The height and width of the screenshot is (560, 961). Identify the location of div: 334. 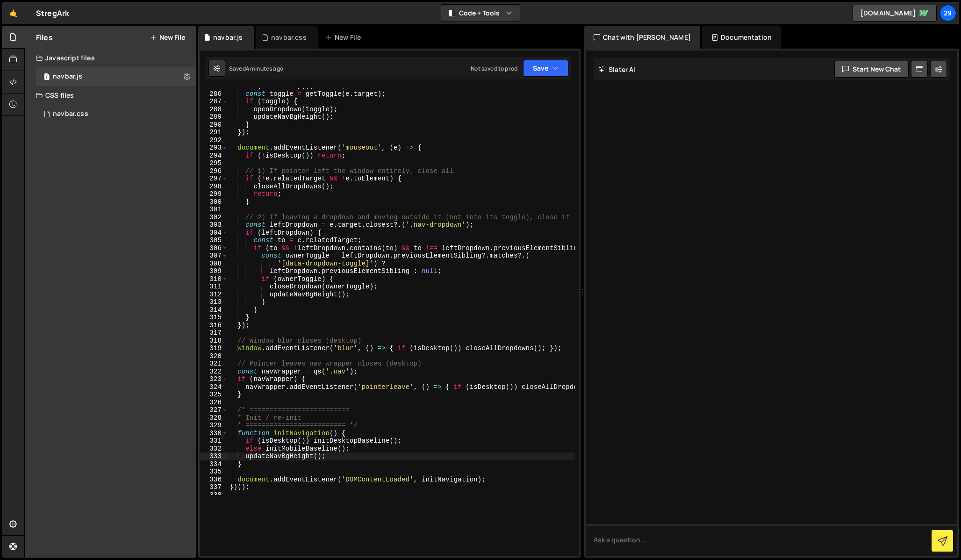
(214, 464).